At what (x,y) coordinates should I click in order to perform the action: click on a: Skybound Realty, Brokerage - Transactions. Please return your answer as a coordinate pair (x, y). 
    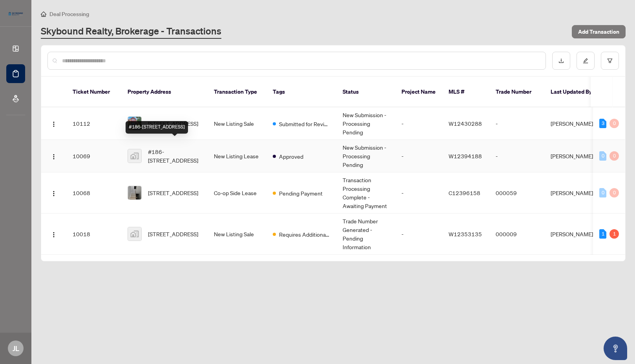
    Looking at the image, I should click on (131, 32).